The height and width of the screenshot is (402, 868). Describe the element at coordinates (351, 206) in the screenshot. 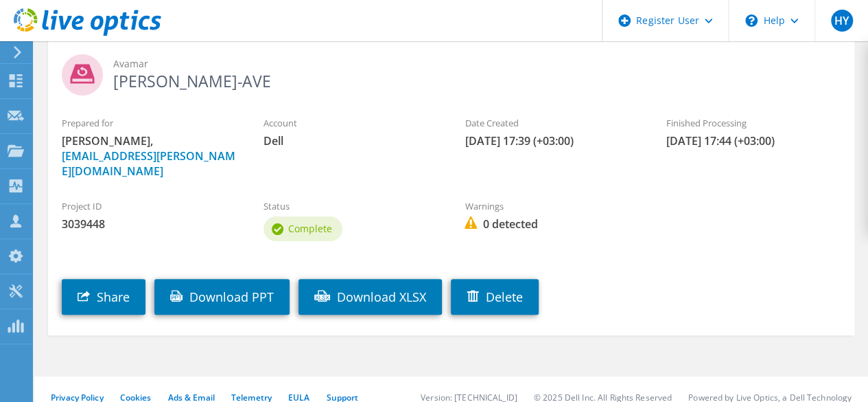

I see `label: Status` at that location.